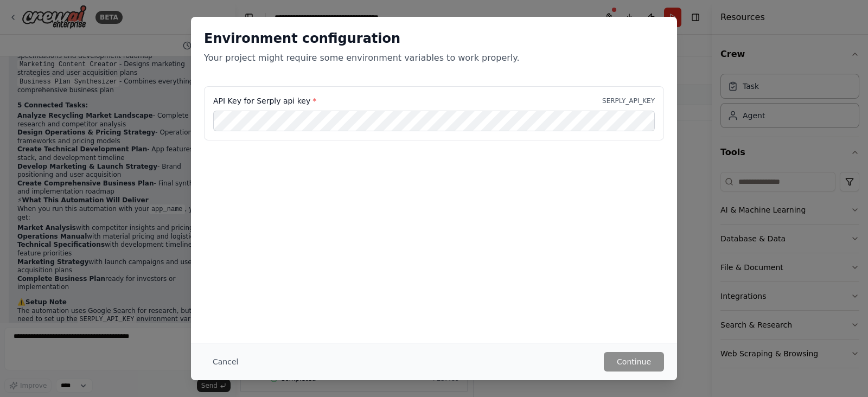  I want to click on label: API Key for Serply api key, so click(264, 101).